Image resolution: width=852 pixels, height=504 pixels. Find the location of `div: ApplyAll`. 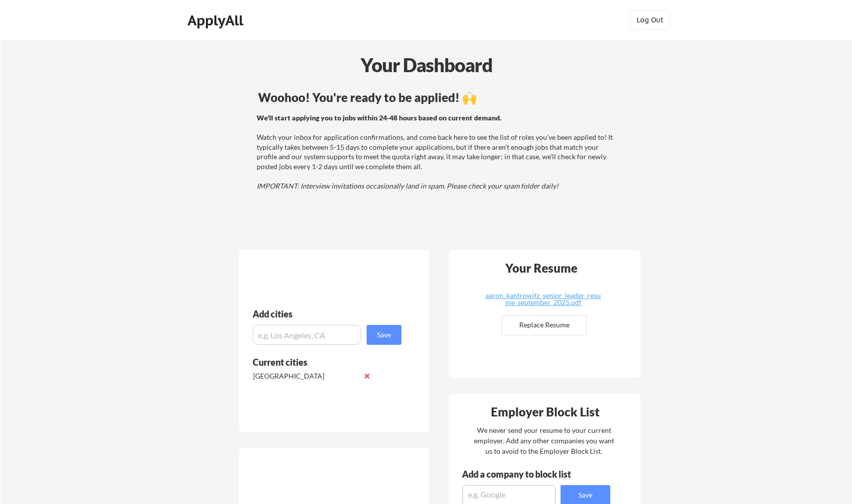

div: ApplyAll is located at coordinates (217, 20).